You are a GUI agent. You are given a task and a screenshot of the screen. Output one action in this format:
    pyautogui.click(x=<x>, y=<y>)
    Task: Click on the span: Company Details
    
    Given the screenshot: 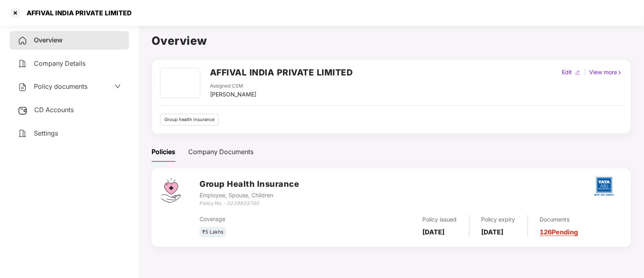 What is the action you would take?
    pyautogui.click(x=60, y=63)
    